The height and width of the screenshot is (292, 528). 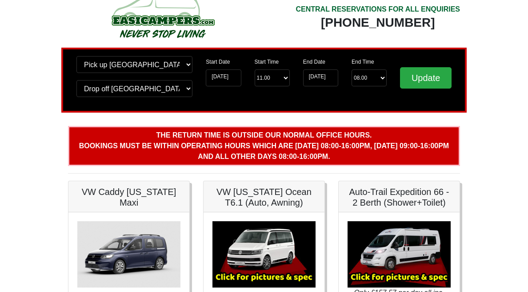 What do you see at coordinates (399, 254) in the screenshot?
I see `img: Auto-Trail Expedition 66 - 2 Berth (Shower+Toilet)` at bounding box center [399, 254].